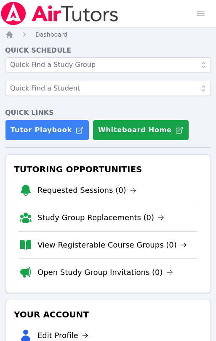  I want to click on span: Dashboard, so click(51, 34).